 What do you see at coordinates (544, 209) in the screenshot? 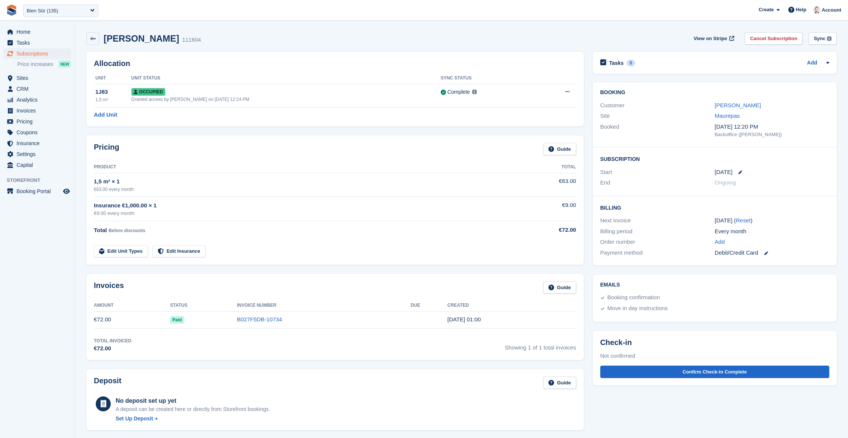
I see `td: €9.00` at bounding box center [544, 209].